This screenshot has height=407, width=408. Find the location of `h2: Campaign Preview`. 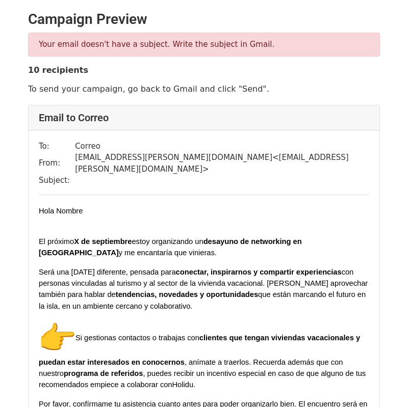

h2: Campaign Preview is located at coordinates (204, 19).